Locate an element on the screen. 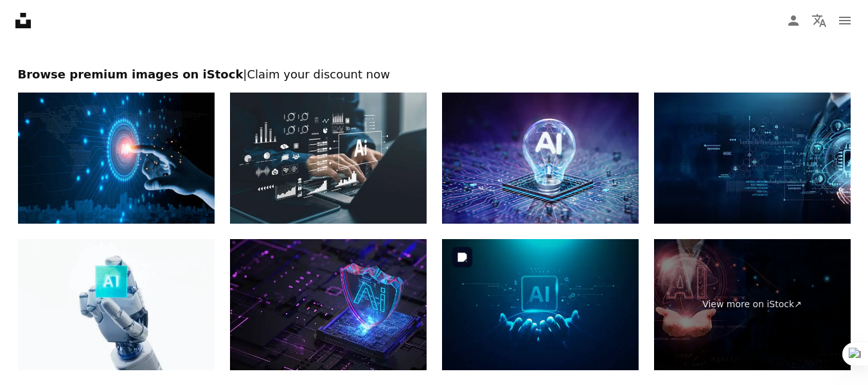 Image resolution: width=868 pixels, height=385 pixels. button: Language is located at coordinates (819, 21).